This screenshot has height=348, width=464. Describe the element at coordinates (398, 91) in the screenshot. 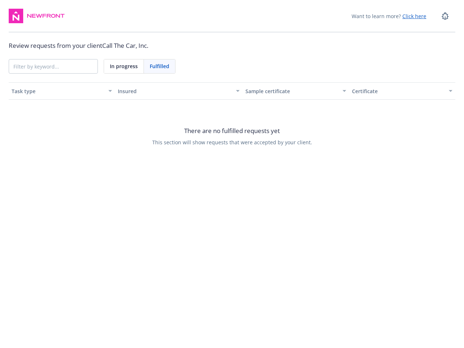

I see `div: Certificate` at that location.